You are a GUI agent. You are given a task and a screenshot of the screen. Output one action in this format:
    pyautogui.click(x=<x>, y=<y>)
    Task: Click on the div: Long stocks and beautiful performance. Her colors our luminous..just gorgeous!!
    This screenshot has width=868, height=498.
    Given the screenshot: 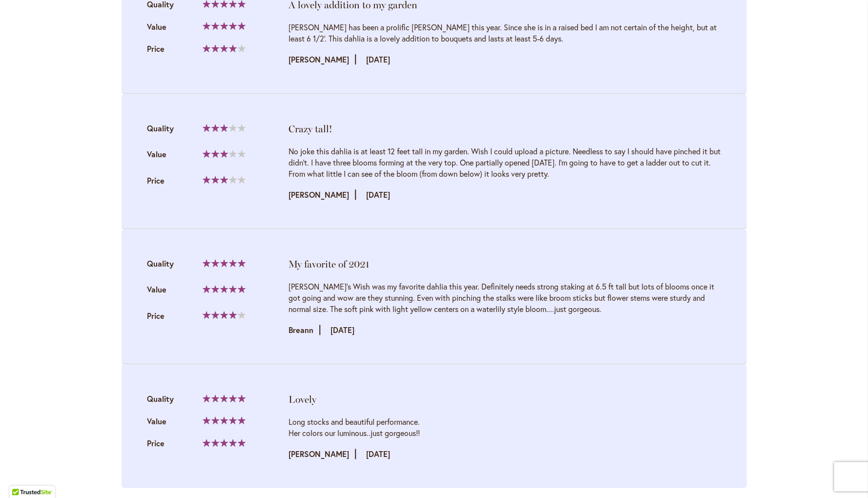 What is the action you would take?
    pyautogui.click(x=504, y=427)
    